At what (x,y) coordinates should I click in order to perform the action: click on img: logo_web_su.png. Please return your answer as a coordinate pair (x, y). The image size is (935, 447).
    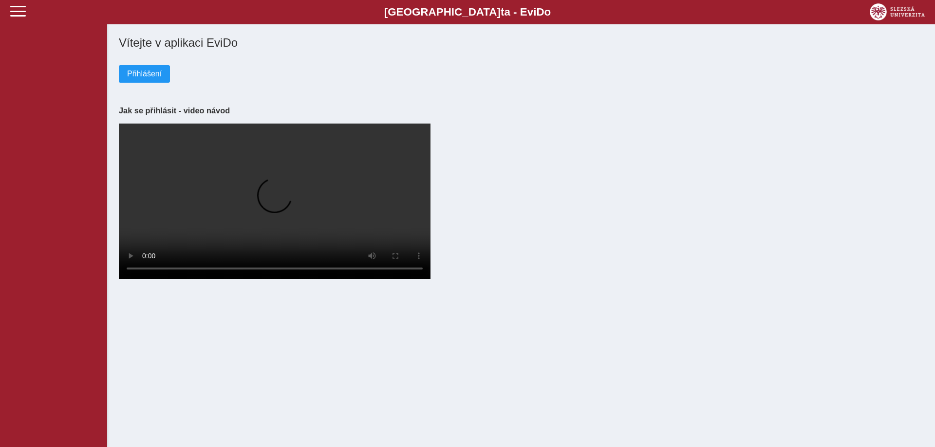
    Looking at the image, I should click on (897, 12).